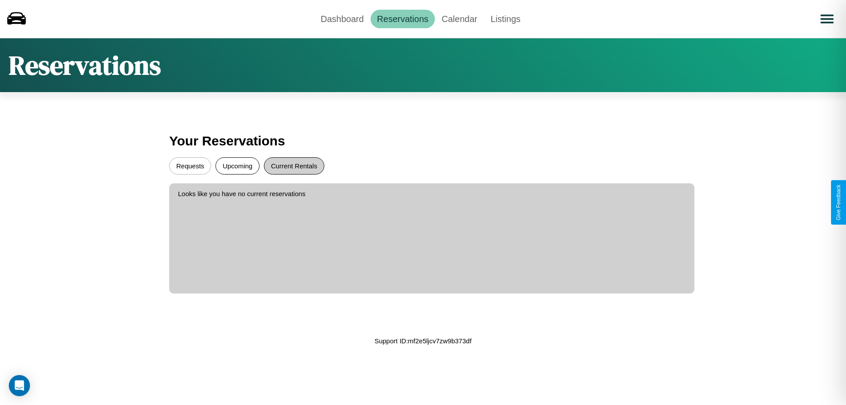  What do you see at coordinates (237, 166) in the screenshot?
I see `button: Upcoming` at bounding box center [237, 166].